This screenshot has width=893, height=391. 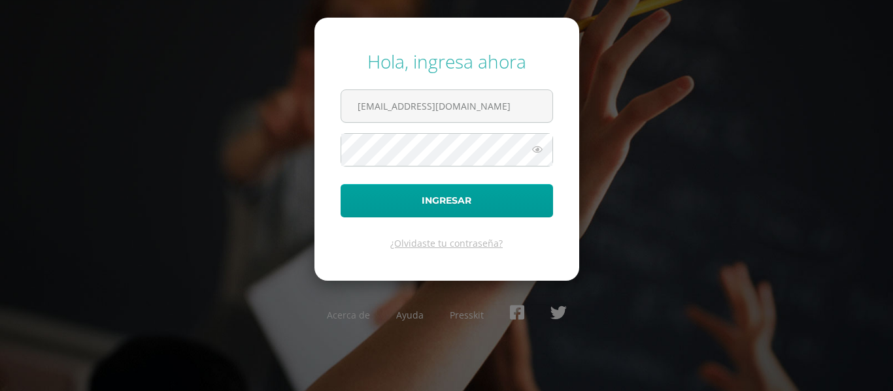 I want to click on a: Acerca de, so click(x=348, y=315).